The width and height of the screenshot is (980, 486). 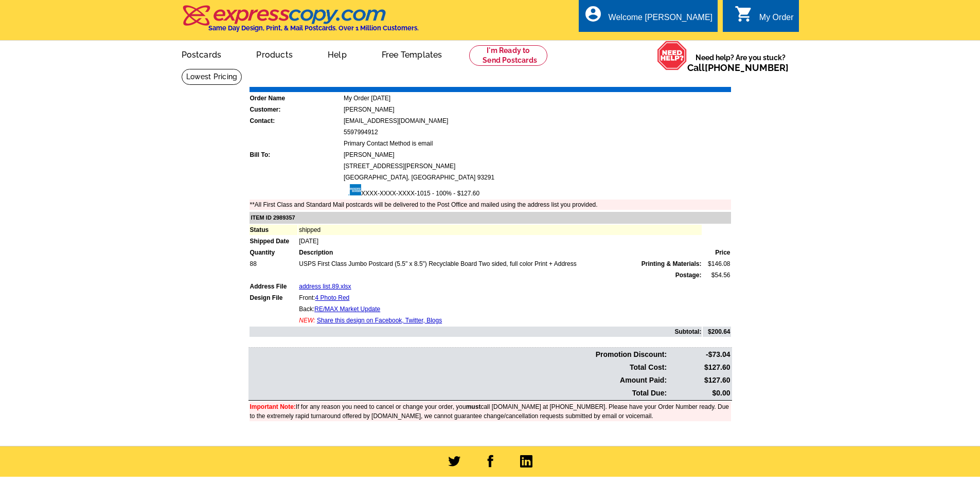 I want to click on a: RE/MAX Market Update, so click(x=347, y=309).